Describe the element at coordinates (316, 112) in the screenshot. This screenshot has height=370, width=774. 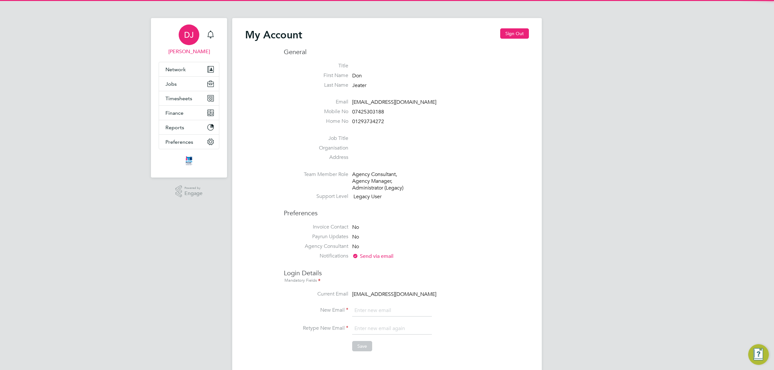
I see `label: Mobile No` at that location.